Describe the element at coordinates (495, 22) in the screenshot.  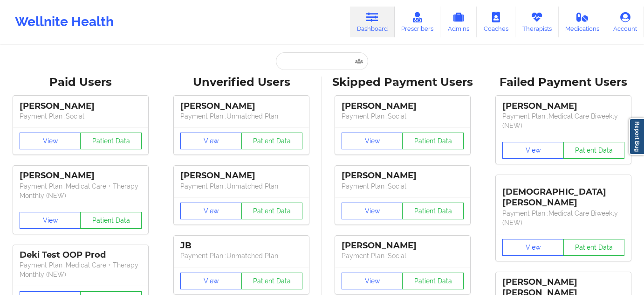
I see `a: Coaches` at that location.